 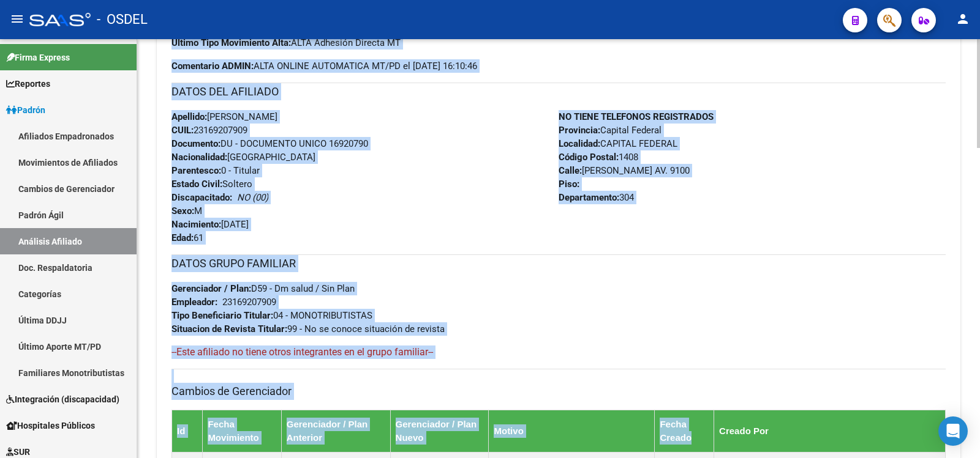 What do you see at coordinates (684, 431) in the screenshot?
I see `th: Fecha Creado` at bounding box center [684, 431].